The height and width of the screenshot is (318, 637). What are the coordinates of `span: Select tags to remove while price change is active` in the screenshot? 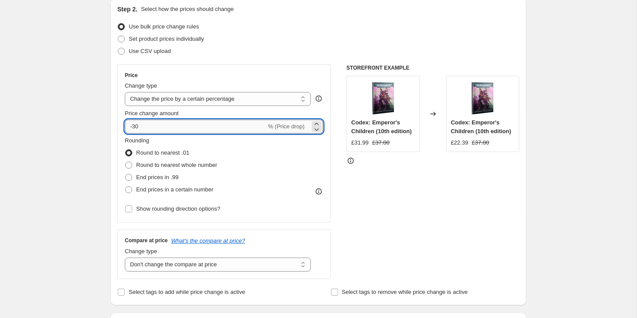 It's located at (405, 291).